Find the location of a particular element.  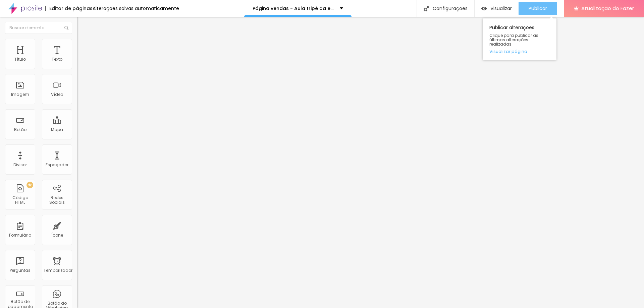

font: Visualizar página is located at coordinates (508, 51).